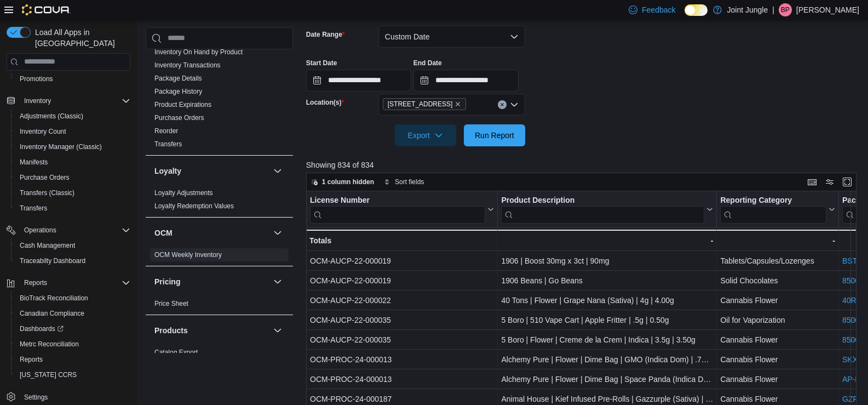 This screenshot has height=405, width=868. Describe the element at coordinates (171, 330) in the screenshot. I see `h3: Products` at that location.